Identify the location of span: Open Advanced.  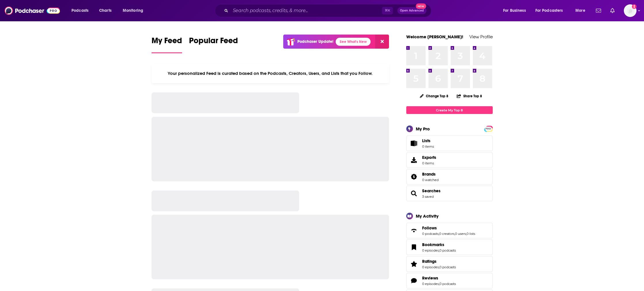
(412, 11).